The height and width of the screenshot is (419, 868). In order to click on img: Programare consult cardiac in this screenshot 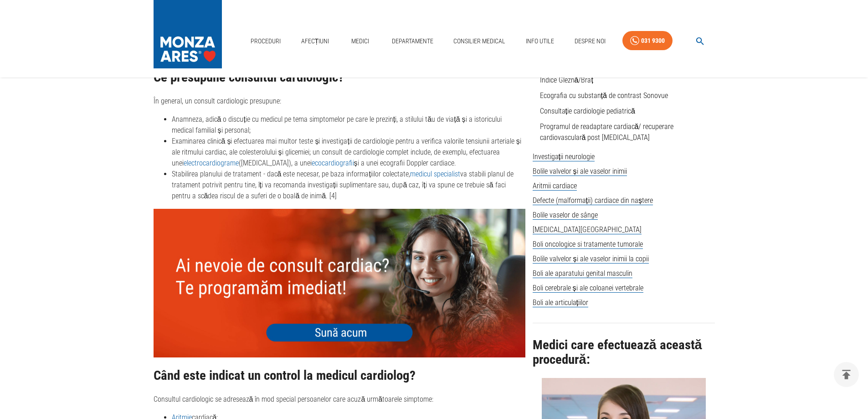, I will do `click(339, 283)`.